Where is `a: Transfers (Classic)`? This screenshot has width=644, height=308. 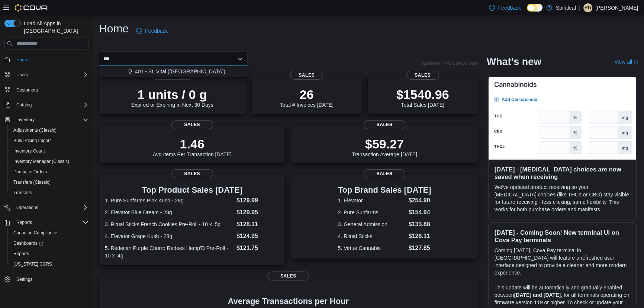
a: Transfers (Classic) is located at coordinates (32, 182).